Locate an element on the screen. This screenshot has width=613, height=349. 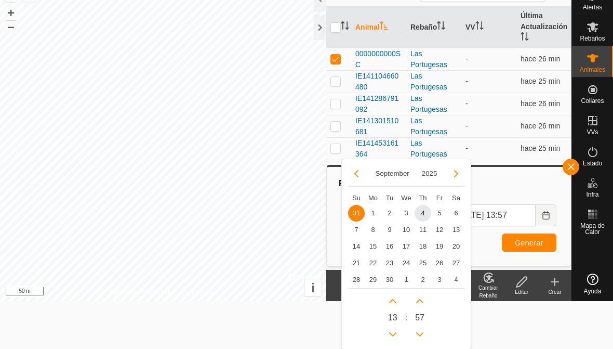
button: Choose Month is located at coordinates (392, 173).